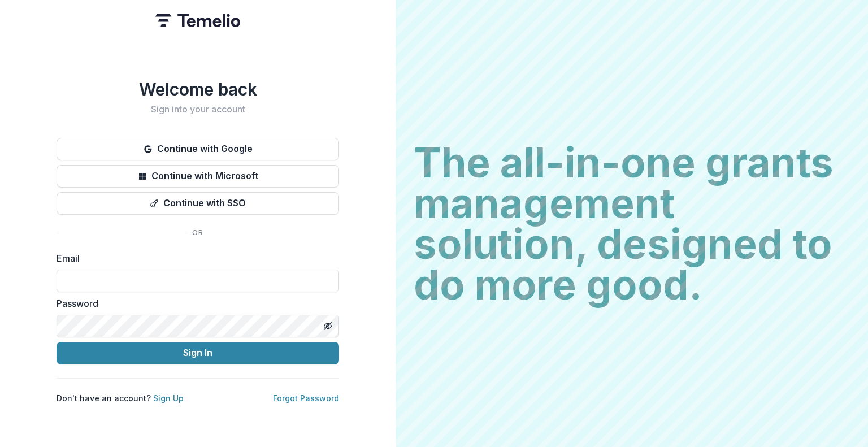 The image size is (868, 447). I want to click on button: Sign In, so click(198, 353).